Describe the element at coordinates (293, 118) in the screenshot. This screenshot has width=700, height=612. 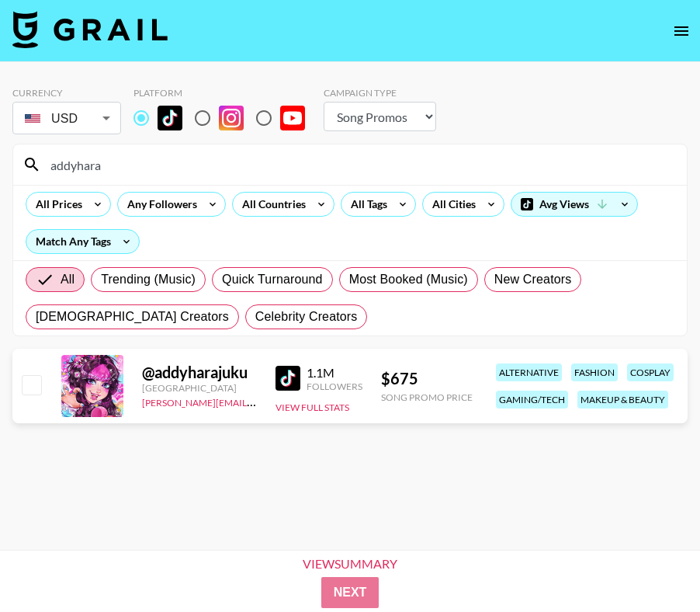
I see `img: YouTube` at that location.